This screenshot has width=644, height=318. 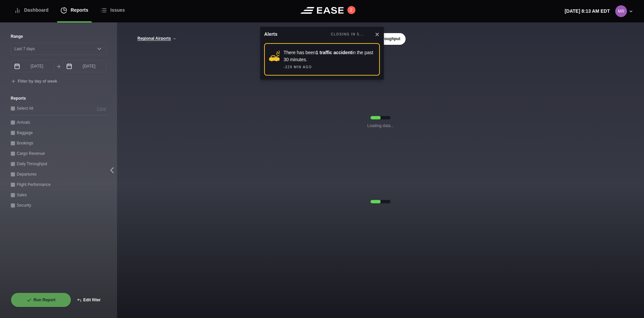 What do you see at coordinates (348, 35) in the screenshot?
I see `div: CLOSING IN 5...` at bounding box center [348, 35].